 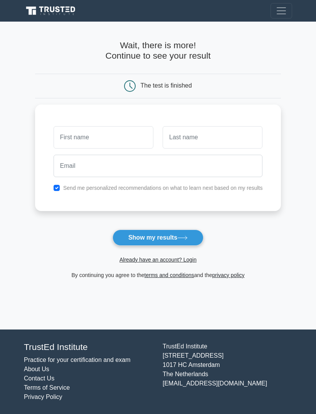 I want to click on button: Show my results, so click(x=158, y=238).